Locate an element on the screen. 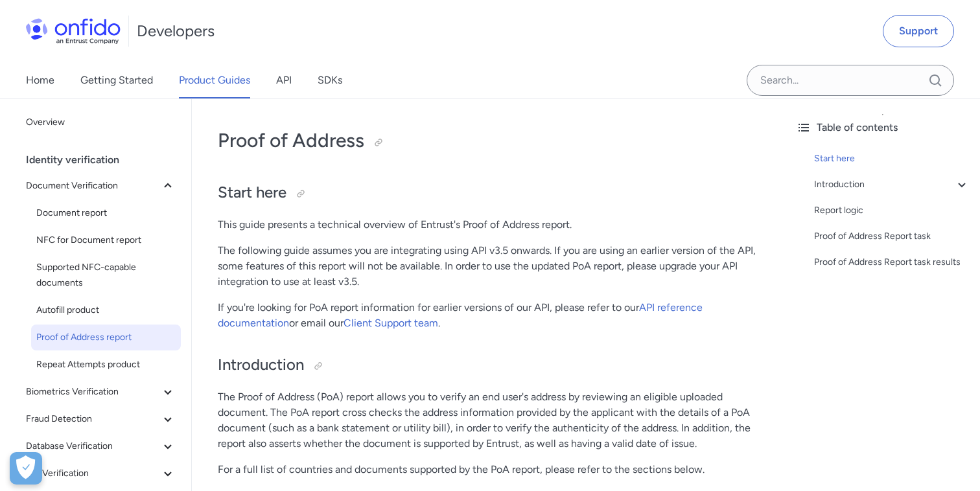  a: Document report is located at coordinates (105, 213).